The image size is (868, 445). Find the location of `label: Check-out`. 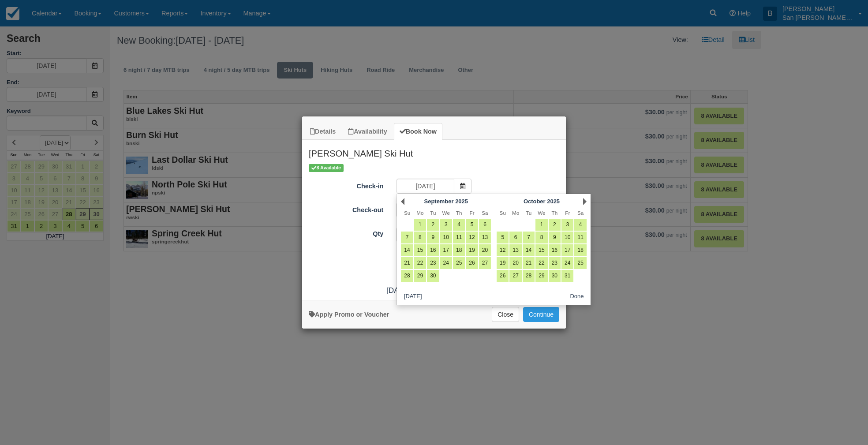

label: Check-out is located at coordinates (346, 208).